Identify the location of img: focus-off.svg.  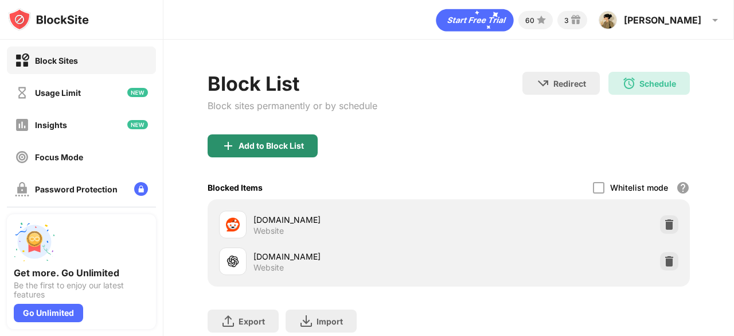
(22, 157).